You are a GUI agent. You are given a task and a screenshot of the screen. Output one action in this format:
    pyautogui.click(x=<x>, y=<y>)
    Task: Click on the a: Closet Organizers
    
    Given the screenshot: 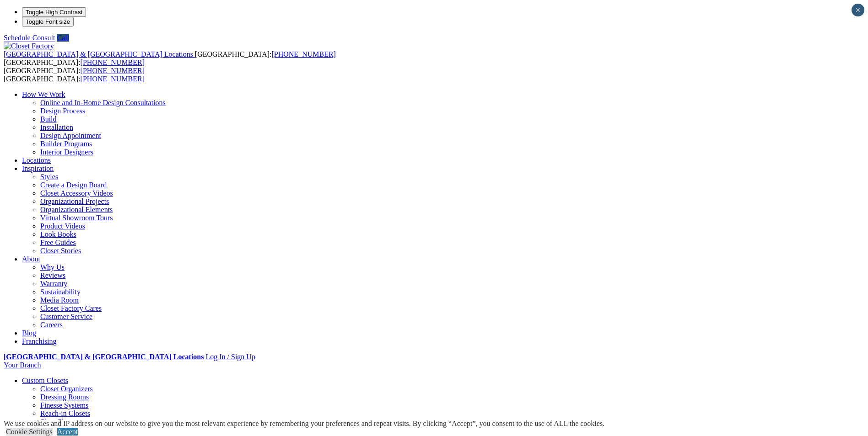 What is the action you would take?
    pyautogui.click(x=66, y=389)
    